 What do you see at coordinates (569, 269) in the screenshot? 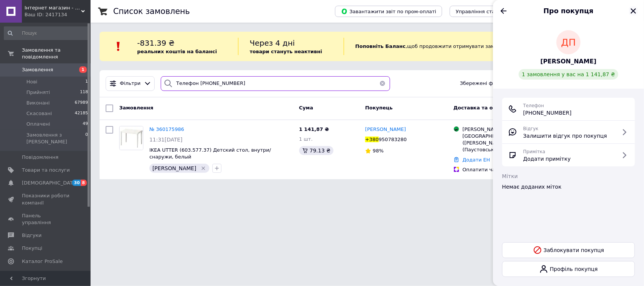
I see `a: Профіль покупця` at bounding box center [569, 269].